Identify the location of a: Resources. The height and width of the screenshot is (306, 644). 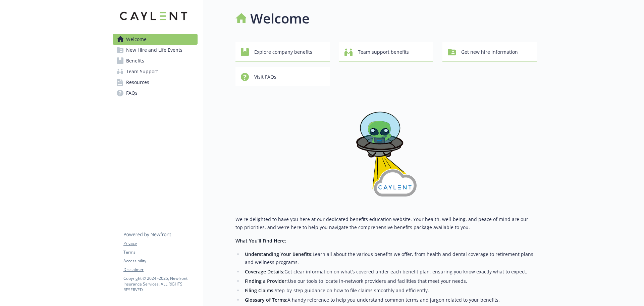
(155, 82).